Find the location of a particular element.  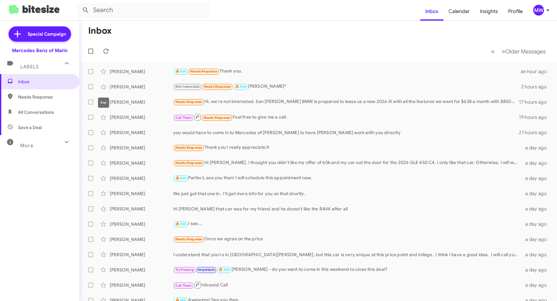

span: Important is located at coordinates (206, 269).